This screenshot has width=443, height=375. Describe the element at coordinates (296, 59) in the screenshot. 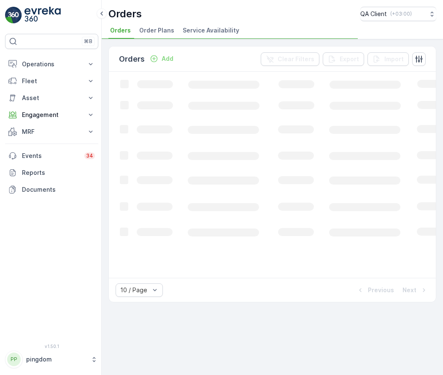

I see `p: Clear Filters` at that location.